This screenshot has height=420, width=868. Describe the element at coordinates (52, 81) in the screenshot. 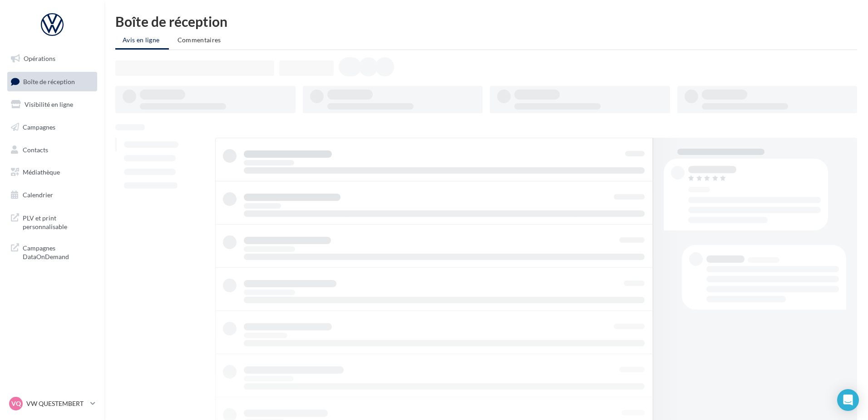

I see `a: Boîte de réception` at that location.